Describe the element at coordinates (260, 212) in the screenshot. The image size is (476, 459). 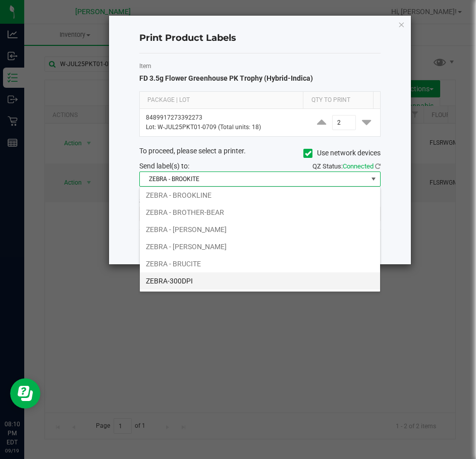
I see `li: ZEBRA - BROTHER-BEAR` at that location.